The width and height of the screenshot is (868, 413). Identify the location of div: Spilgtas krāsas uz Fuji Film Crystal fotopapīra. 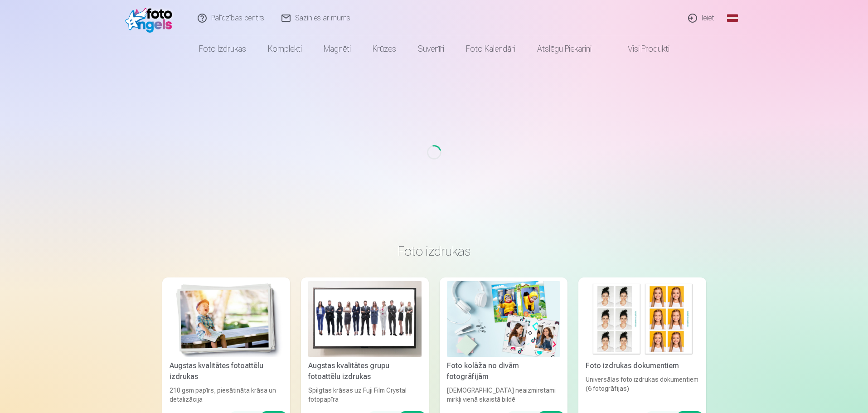
(365, 395).